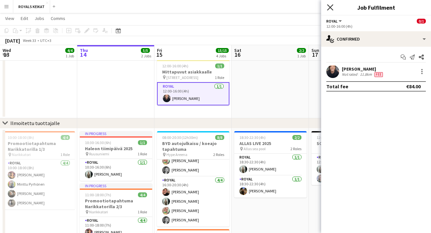 The image size is (431, 233). What do you see at coordinates (145, 50) in the screenshot?
I see `span: 5/5` at bounding box center [145, 50].